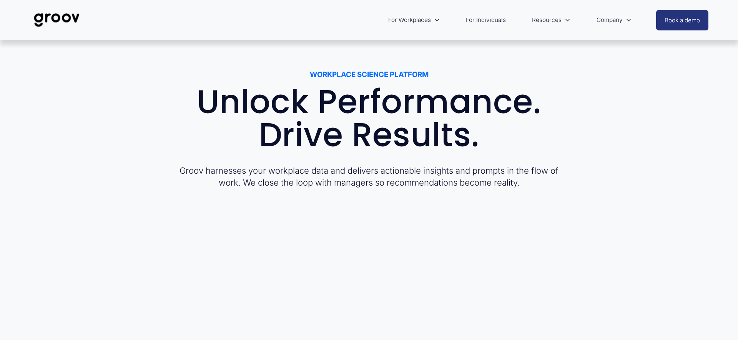 This screenshot has width=738, height=340. What do you see at coordinates (369, 118) in the screenshot?
I see `h1: Unlock Performance. Drive Results.` at bounding box center [369, 118].